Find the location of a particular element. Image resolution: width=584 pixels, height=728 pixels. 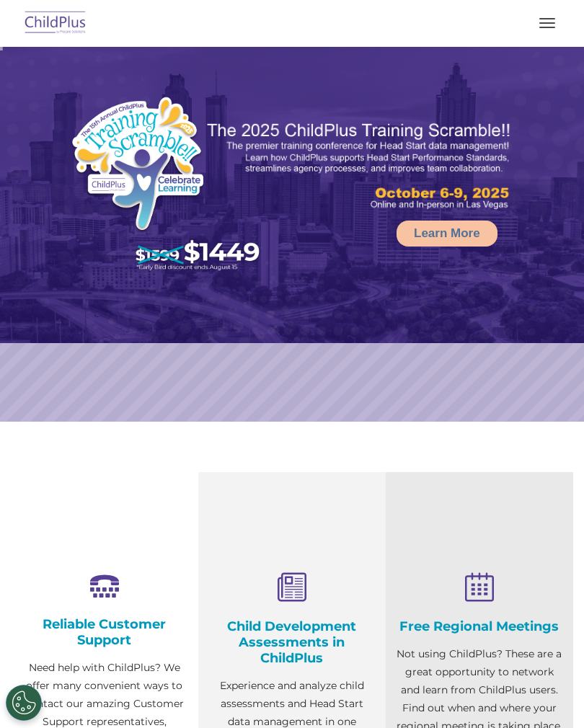

h4: Reliable Customer Support is located at coordinates (105, 633).